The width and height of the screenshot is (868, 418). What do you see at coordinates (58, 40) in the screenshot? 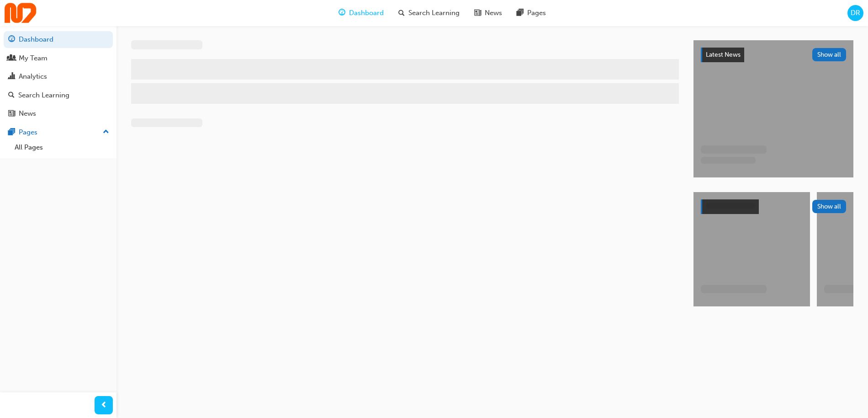
I see `a: Dashboard` at bounding box center [58, 40].